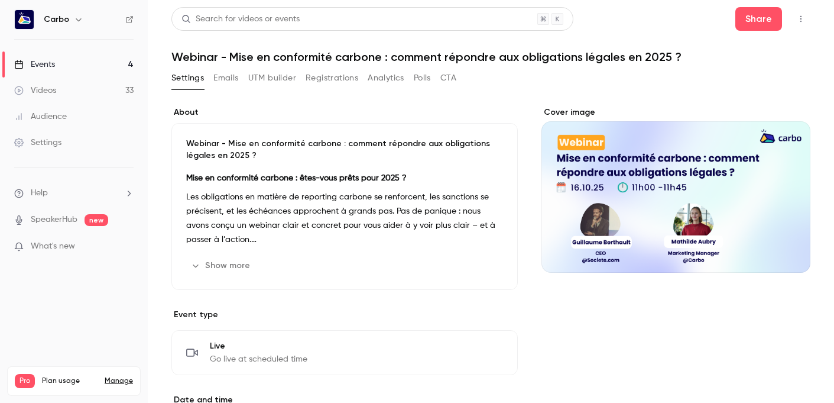  What do you see at coordinates (96, 220) in the screenshot?
I see `span: new` at bounding box center [96, 220].